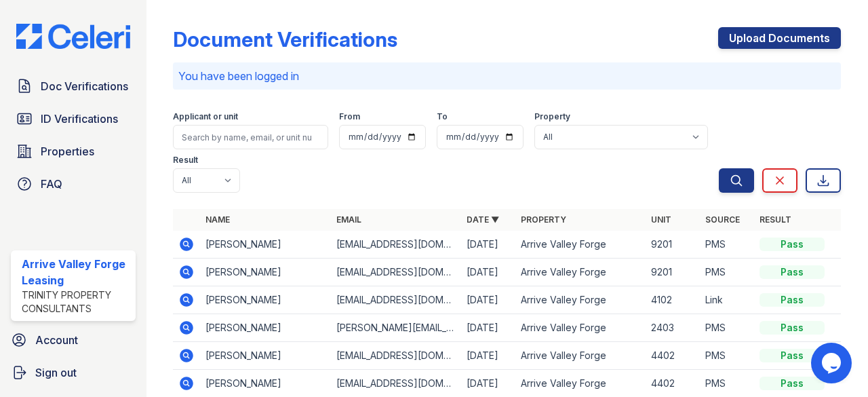 This screenshot has width=868, height=397. What do you see at coordinates (552, 116) in the screenshot?
I see `label: Property` at bounding box center [552, 116].